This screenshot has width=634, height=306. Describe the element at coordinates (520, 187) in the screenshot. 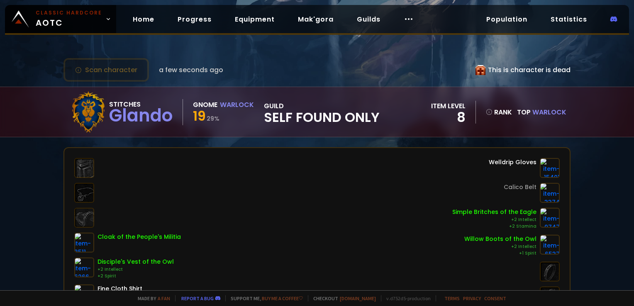

I see `div: Calico Belt` at that location.